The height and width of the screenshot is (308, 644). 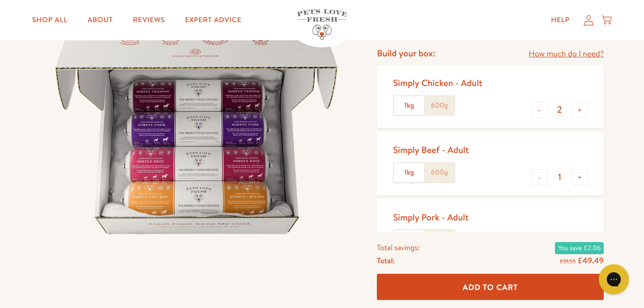 I want to click on s: £51.55, so click(x=568, y=260).